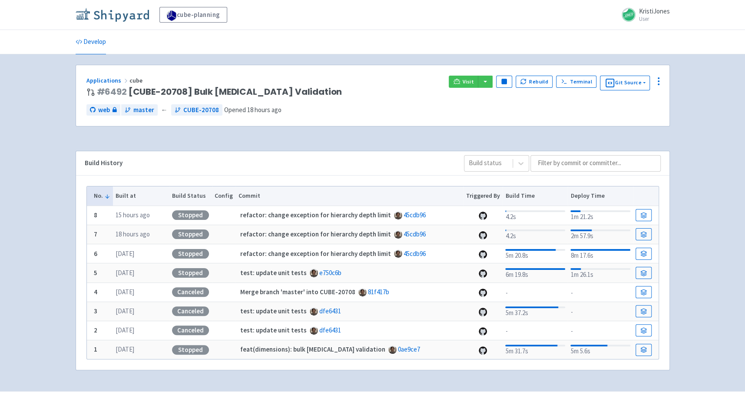  Describe the element at coordinates (112, 92) in the screenshot. I see `a: #6492` at that location.